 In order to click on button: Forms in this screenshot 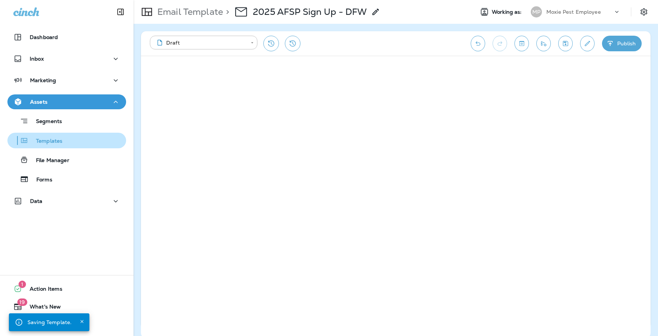, I will do `click(67, 179)`.